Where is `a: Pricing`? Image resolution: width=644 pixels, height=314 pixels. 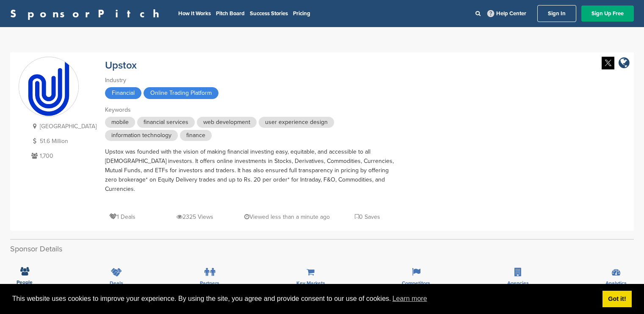
a: Pricing is located at coordinates (302, 13).